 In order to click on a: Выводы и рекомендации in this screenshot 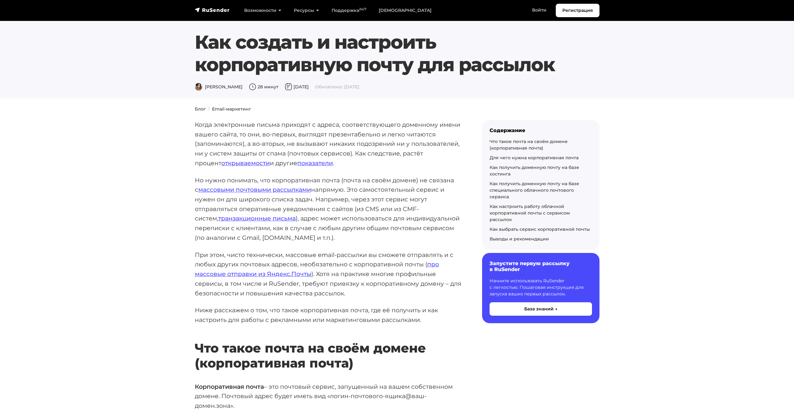, I will do `click(519, 239)`.